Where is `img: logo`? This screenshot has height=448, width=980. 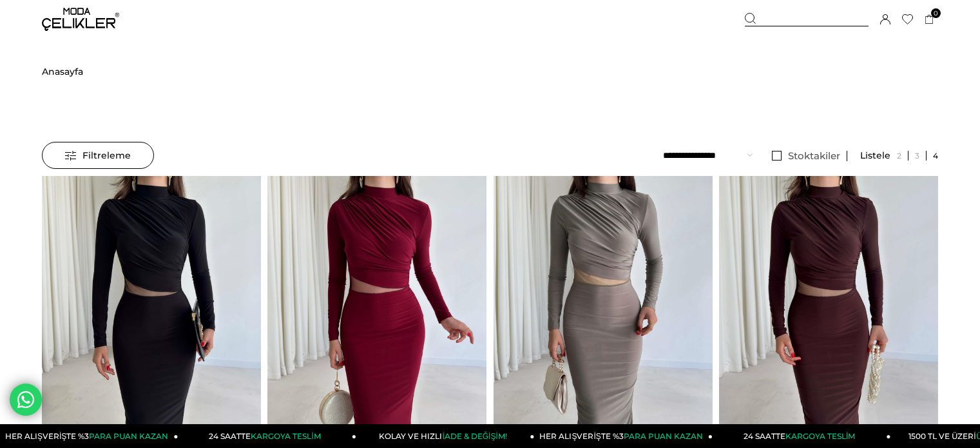 img: logo is located at coordinates (81, 19).